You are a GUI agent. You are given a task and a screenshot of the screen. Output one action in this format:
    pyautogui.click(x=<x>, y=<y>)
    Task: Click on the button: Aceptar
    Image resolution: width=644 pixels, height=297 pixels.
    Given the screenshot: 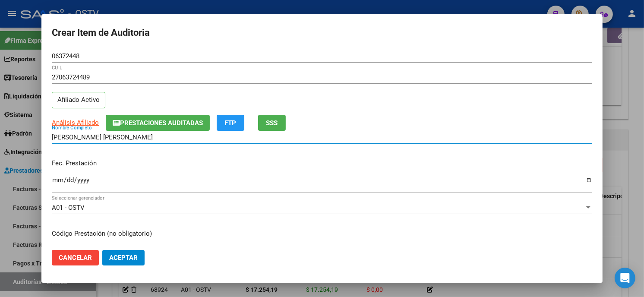 What is the action you would take?
    pyautogui.click(x=123, y=258)
    